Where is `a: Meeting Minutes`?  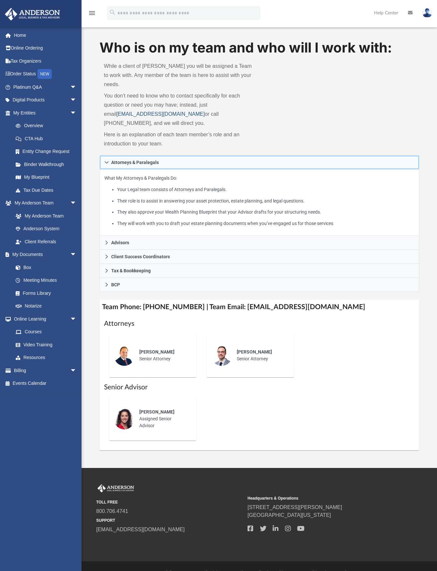 a: Meeting Minutes is located at coordinates (46, 280).